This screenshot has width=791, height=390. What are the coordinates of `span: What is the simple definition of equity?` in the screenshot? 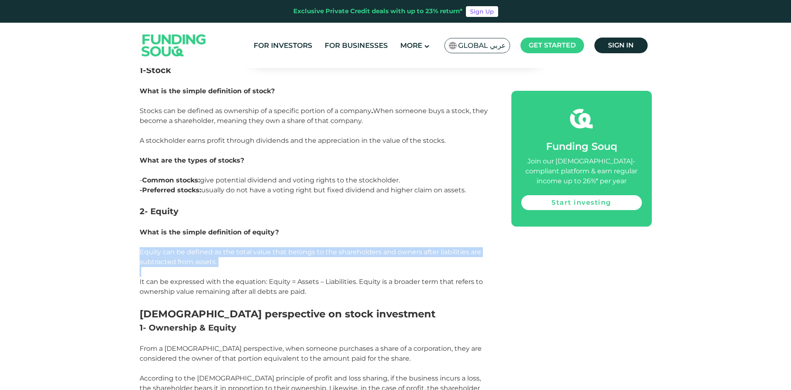 It's located at (209, 232).